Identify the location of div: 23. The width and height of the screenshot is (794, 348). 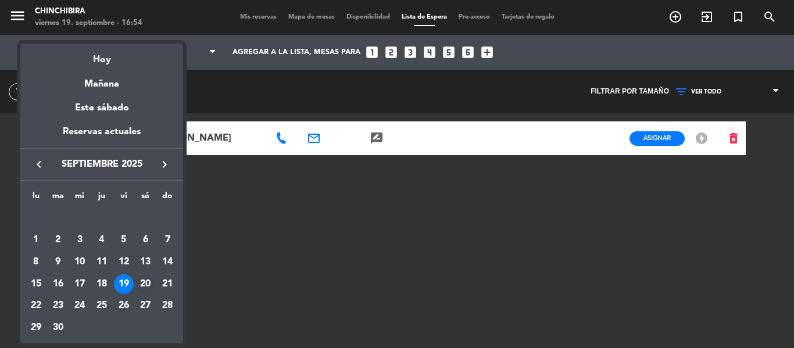
(58, 306).